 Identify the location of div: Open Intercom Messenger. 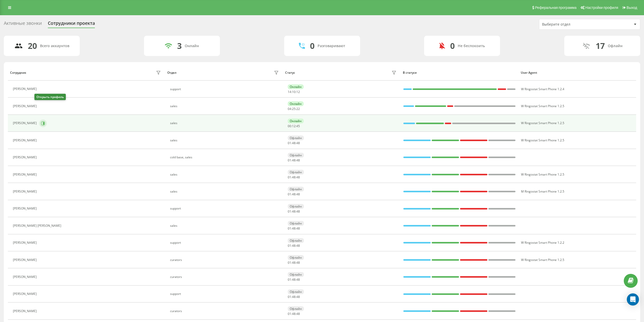
(633, 300).